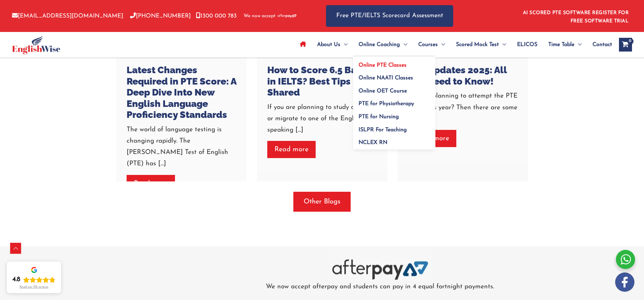 The width and height of the screenshot is (644, 300). Describe the element at coordinates (322, 81) in the screenshot. I see `h4: How to Score 6.5 Band in IELTS? Best Tips Shared` at that location.